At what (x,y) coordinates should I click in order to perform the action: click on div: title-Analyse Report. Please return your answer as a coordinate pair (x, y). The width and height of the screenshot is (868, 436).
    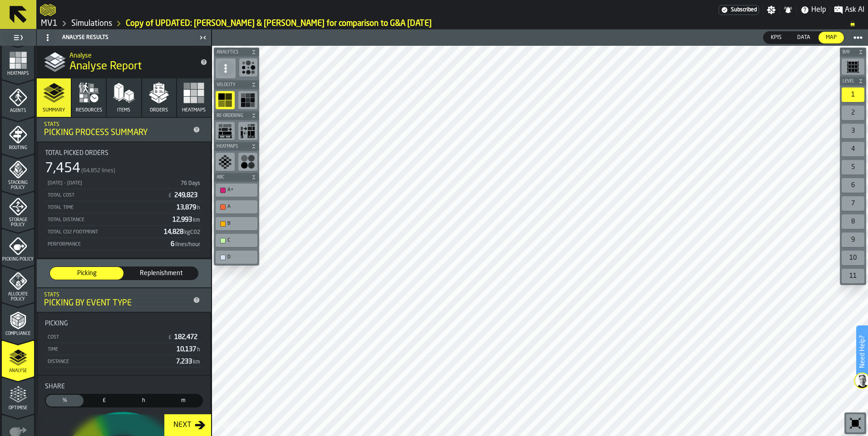
    Looking at the image, I should click on (124, 62).